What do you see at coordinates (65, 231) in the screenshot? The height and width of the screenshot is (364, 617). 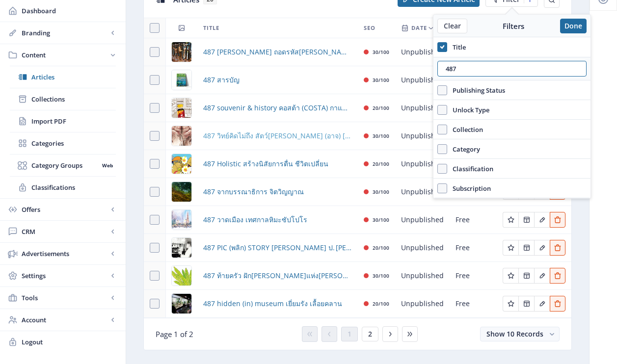 I see `span: CRM` at bounding box center [65, 231].